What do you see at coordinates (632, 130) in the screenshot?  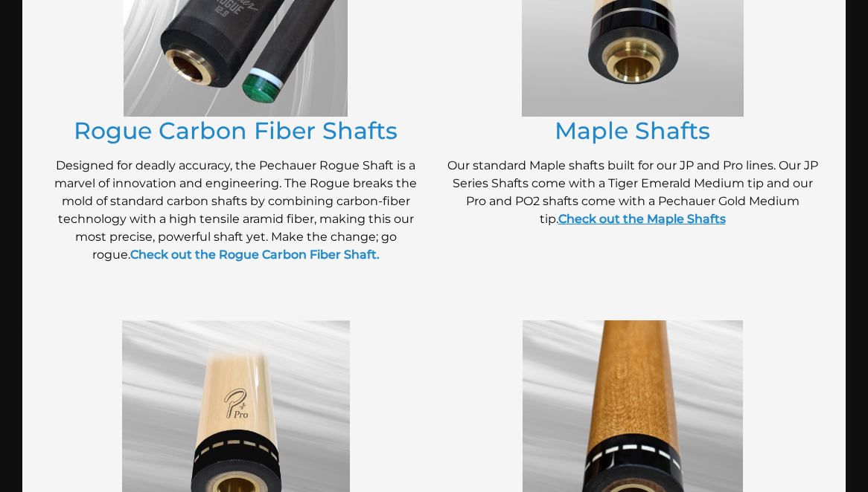 I see `a: Maple Shafts` at bounding box center [632, 130].